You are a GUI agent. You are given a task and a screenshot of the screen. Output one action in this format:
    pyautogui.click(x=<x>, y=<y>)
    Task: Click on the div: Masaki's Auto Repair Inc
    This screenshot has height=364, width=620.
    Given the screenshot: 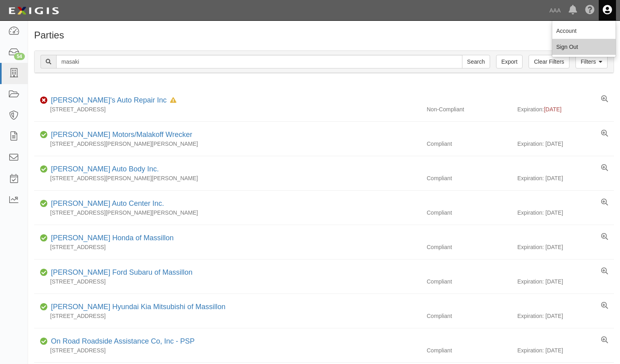 What is the action you would take?
    pyautogui.click(x=112, y=101)
    